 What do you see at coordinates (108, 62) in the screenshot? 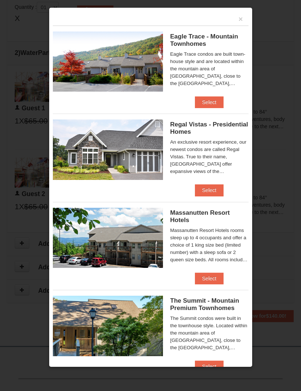
I see `img: 19218983-1-9b289e55.jpg` at bounding box center [108, 62].